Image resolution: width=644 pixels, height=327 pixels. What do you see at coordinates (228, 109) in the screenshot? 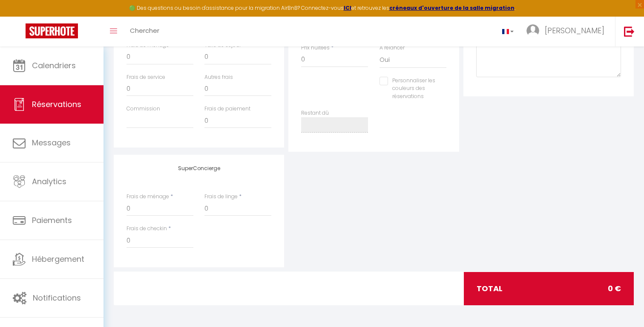
I see `label: Frais de paiement` at bounding box center [228, 109].